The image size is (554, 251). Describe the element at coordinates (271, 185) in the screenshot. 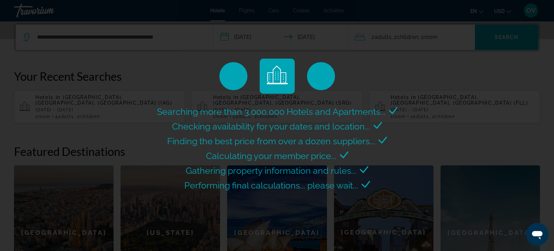

I see `span: Performing final calculations... please wait...` at that location.